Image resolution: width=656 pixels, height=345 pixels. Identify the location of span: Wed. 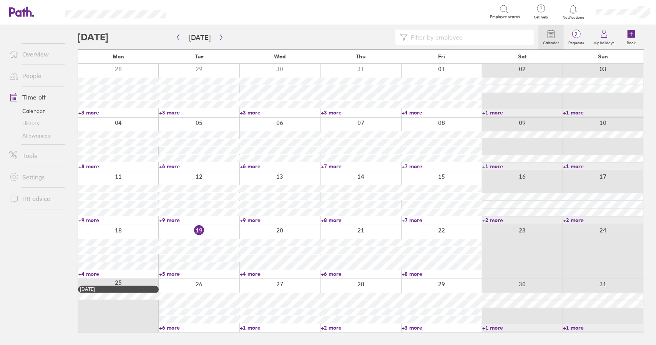
(280, 57).